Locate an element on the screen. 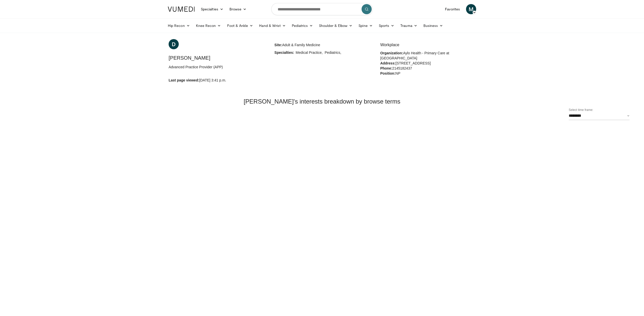  a: Hip Recon is located at coordinates (179, 26).